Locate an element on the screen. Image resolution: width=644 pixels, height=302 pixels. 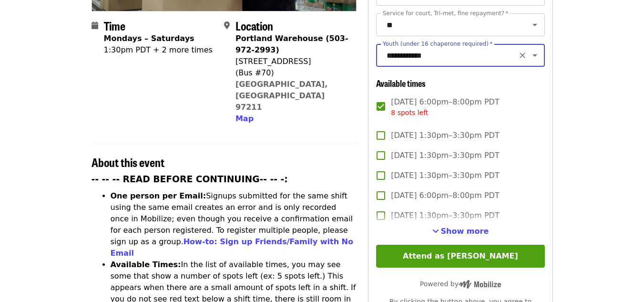
a: How-to: Sign up Friends/Family with No Email is located at coordinates (232, 247).